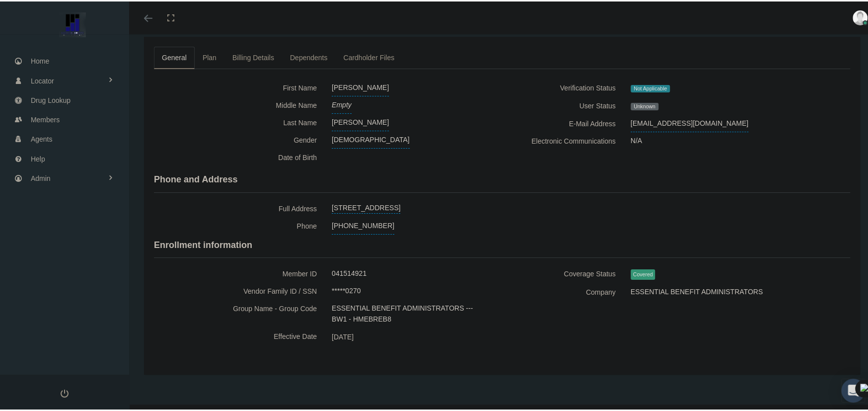  Describe the element at coordinates (239, 207) in the screenshot. I see `label: Full Address` at that location.